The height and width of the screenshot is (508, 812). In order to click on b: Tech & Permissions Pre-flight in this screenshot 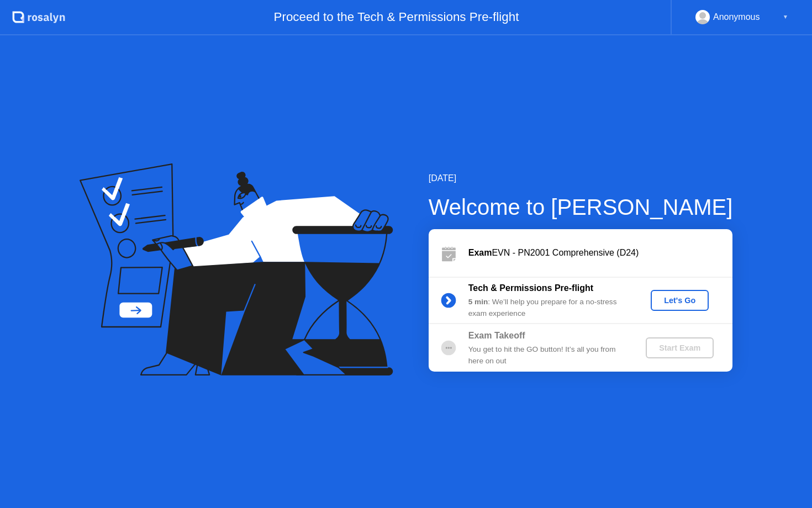, I will do `click(531, 288)`.